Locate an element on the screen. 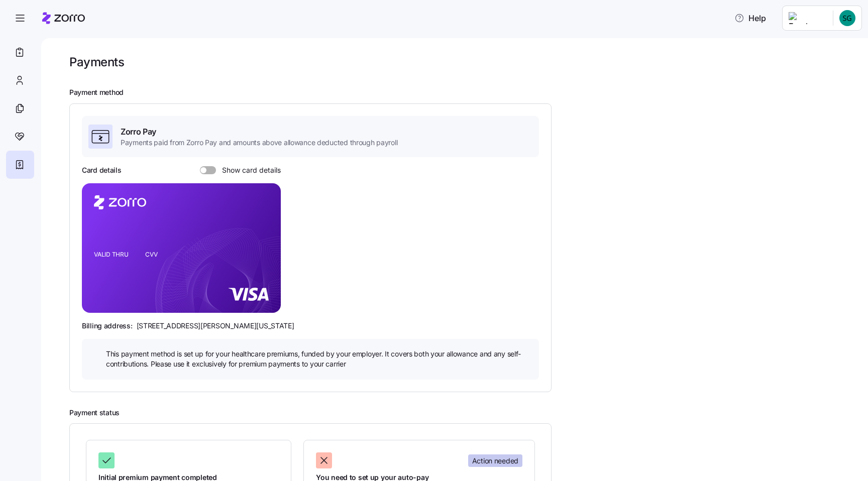 The width and height of the screenshot is (868, 481). h2: Payment status is located at coordinates (462, 413).